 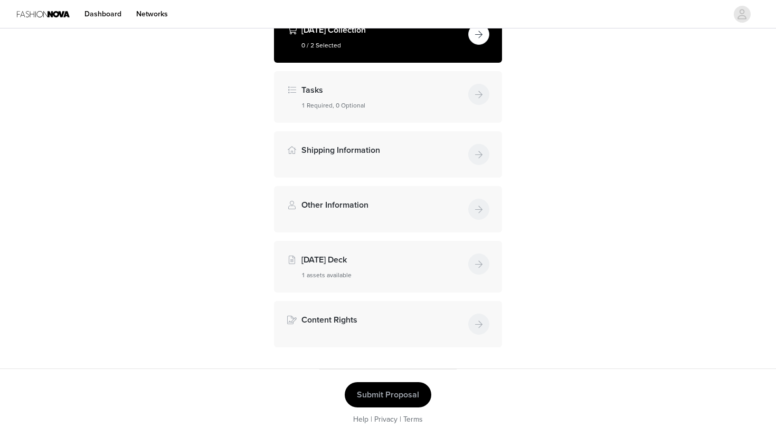 I want to click on a: Networks, so click(x=152, y=14).